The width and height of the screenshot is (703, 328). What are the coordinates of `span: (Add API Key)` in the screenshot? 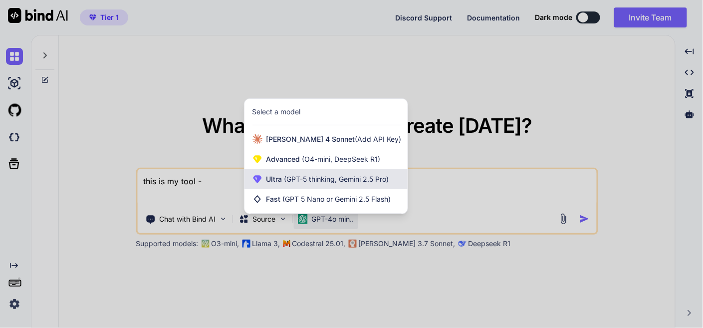 It's located at (378, 139).